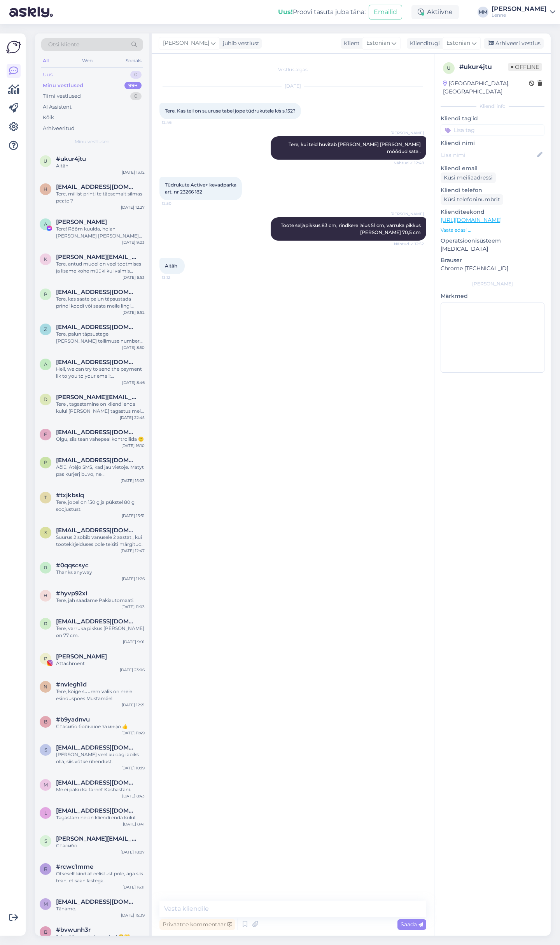  Describe the element at coordinates (46, 224) in the screenshot. I see `span: A` at that location.